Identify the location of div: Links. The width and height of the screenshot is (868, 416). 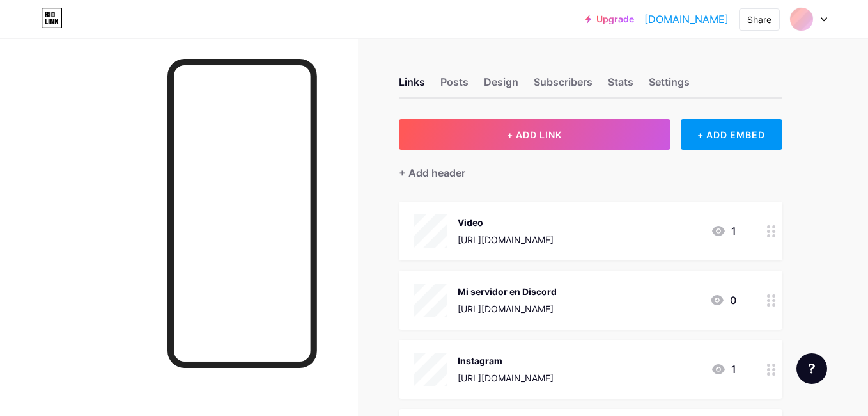
(412, 86).